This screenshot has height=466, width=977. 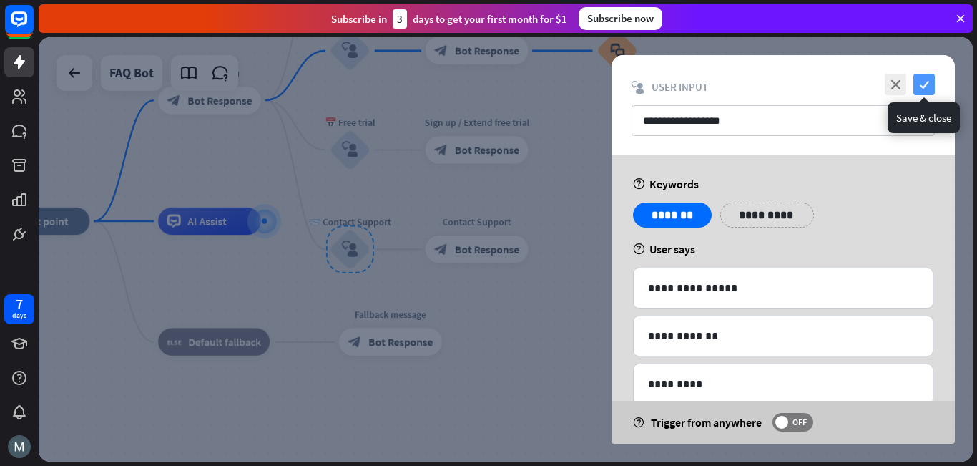 I want to click on span: OFF, so click(x=799, y=422).